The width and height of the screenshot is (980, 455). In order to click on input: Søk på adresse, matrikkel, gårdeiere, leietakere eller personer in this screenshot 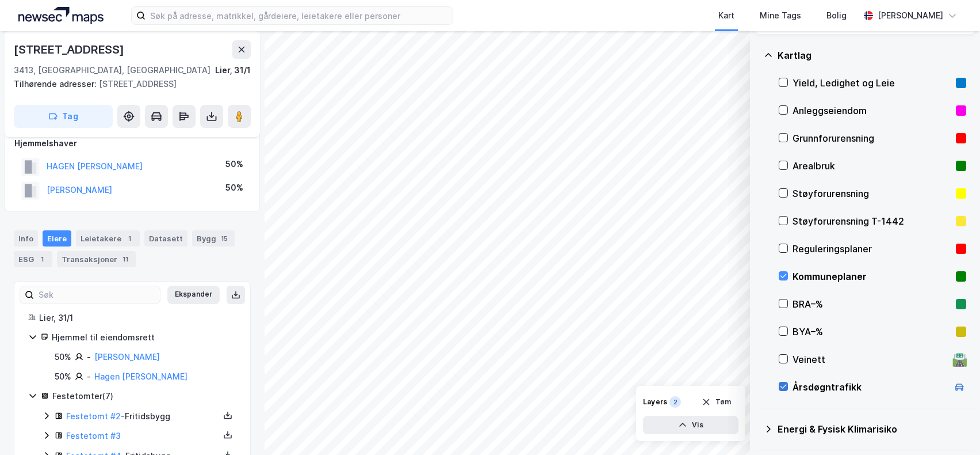, I will do `click(299, 16)`.